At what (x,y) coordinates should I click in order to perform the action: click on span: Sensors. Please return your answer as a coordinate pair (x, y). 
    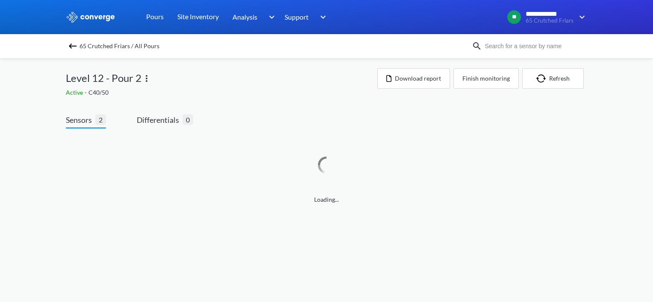
    Looking at the image, I should click on (80, 120).